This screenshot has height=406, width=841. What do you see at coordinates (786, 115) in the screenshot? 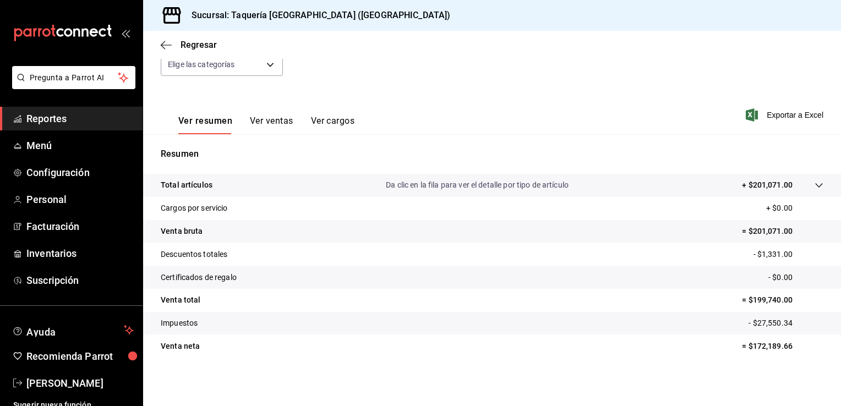
I see `span: Exportar a Excel` at bounding box center [786, 115].